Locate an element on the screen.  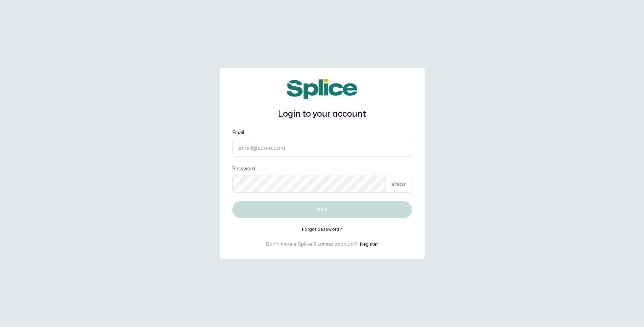
button: Register is located at coordinates (369, 244).